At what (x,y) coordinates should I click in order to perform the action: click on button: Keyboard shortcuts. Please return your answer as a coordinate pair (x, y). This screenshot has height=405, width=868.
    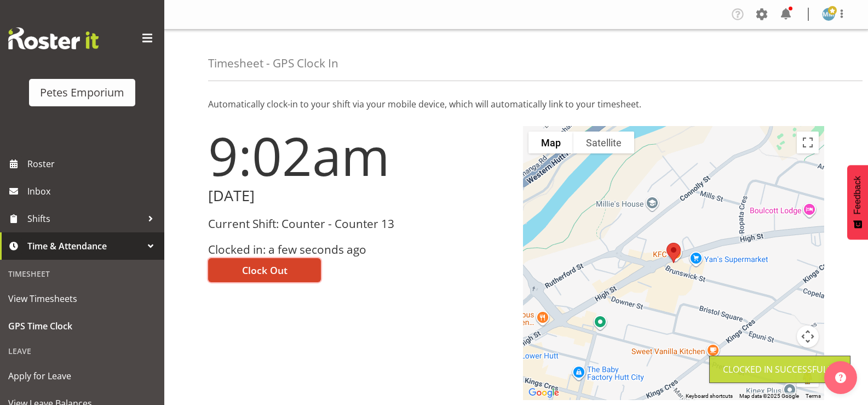
    Looking at the image, I should click on (709, 396).